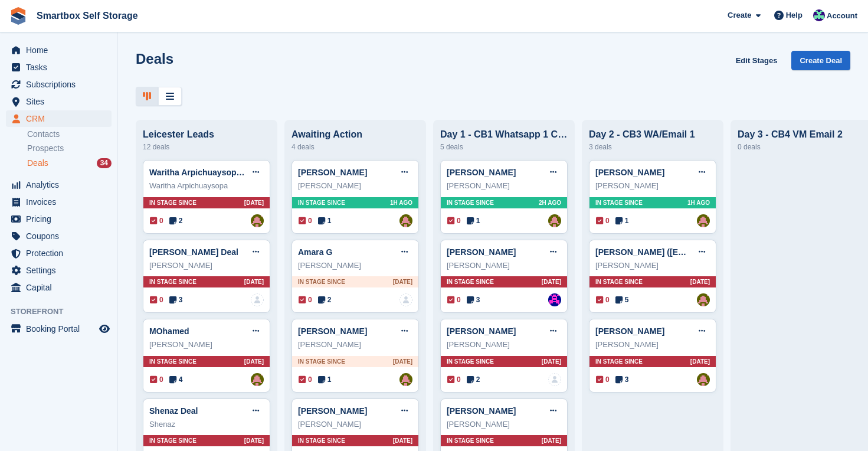 The height and width of the screenshot is (451, 868). I want to click on a: Waritha Arpichuaysopa Deal, so click(205, 172).